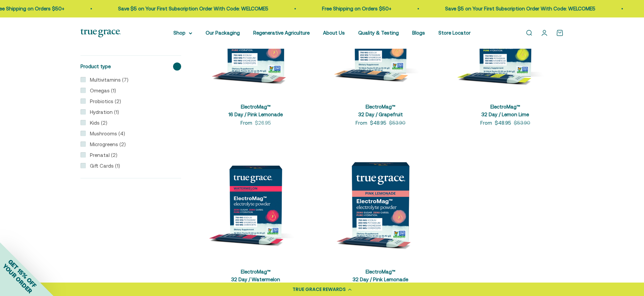 The width and height of the screenshot is (644, 296). What do you see at coordinates (106, 144) in the screenshot?
I see `label: Microgreens (2)` at bounding box center [106, 144].